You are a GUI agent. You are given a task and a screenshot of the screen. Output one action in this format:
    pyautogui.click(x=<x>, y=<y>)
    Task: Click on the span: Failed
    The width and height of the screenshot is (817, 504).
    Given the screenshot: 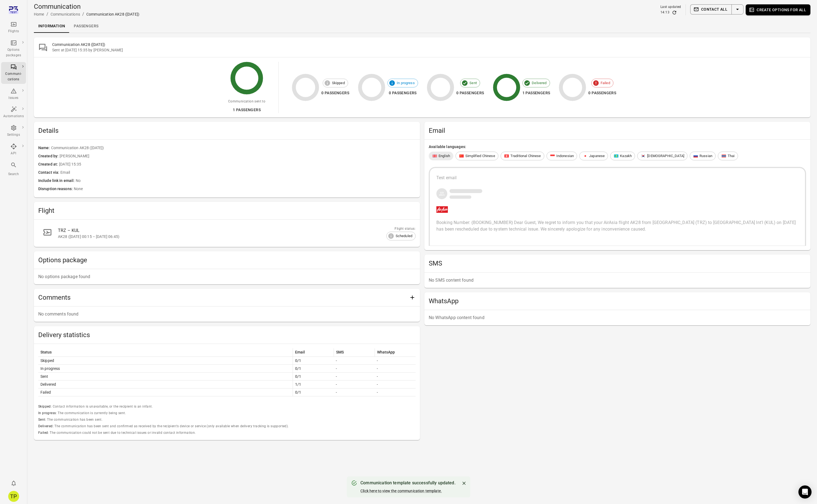 What is the action you would take?
    pyautogui.click(x=606, y=83)
    